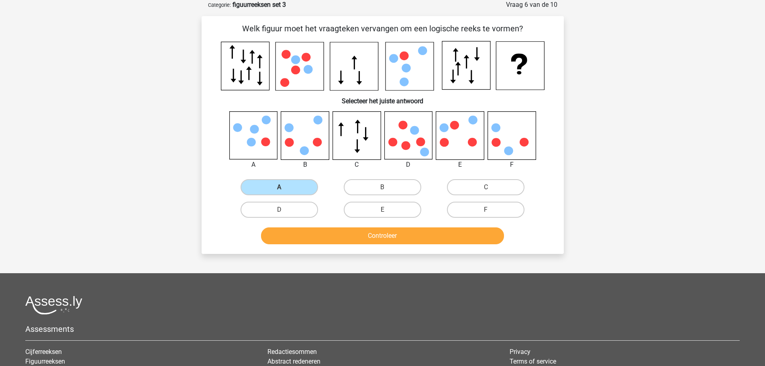 The height and width of the screenshot is (366, 765). I want to click on div: F, so click(512, 165).